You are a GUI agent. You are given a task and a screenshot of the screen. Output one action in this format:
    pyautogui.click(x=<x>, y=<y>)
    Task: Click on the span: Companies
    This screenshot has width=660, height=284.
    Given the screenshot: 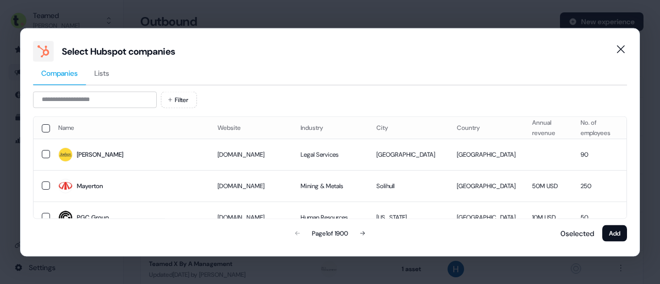 What is the action you would take?
    pyautogui.click(x=59, y=73)
    